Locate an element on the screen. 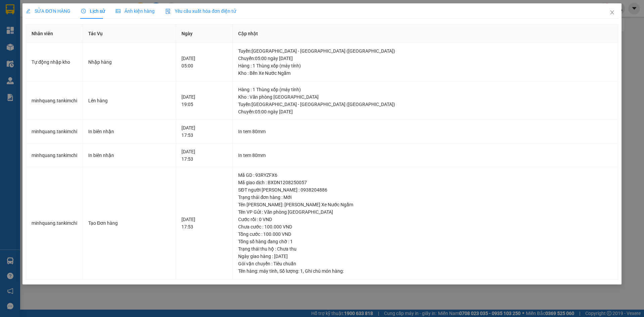 The height and width of the screenshot is (317, 644). th: Nhân viên is located at coordinates (54, 33).